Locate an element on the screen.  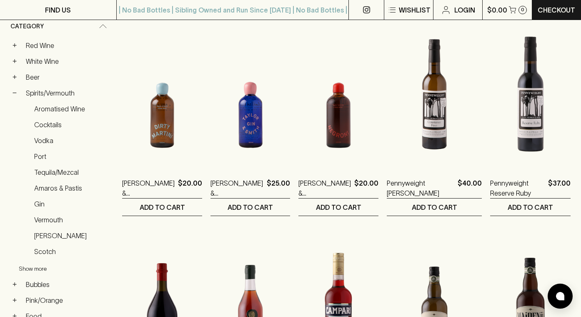
span: Category is located at coordinates (27, 26).